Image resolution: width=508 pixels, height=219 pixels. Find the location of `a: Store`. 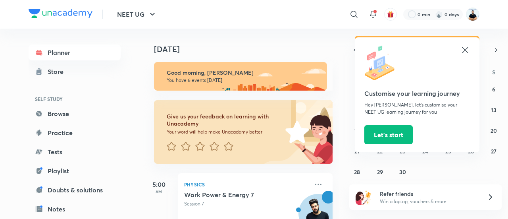

a: Store is located at coordinates (75, 72).